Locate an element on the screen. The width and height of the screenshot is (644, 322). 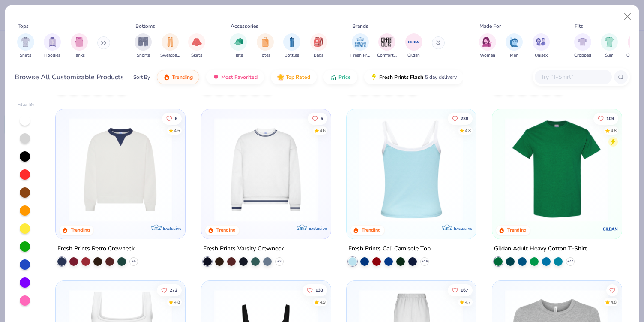
div: filter for Shorts is located at coordinates (143, 46).